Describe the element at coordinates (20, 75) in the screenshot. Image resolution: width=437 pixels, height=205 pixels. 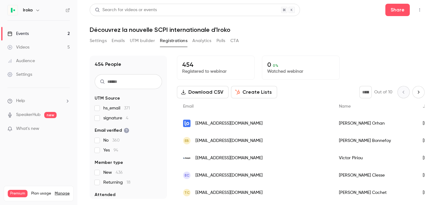
I see `div: Settings` at that location.